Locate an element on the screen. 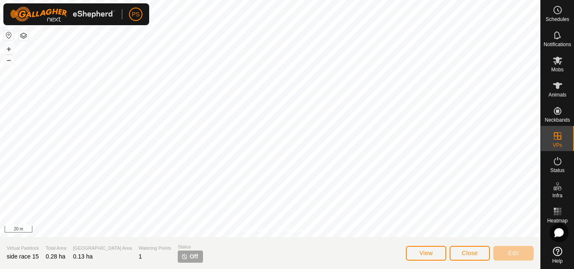 The height and width of the screenshot is (269, 574). span: Total Area is located at coordinates (56, 248).